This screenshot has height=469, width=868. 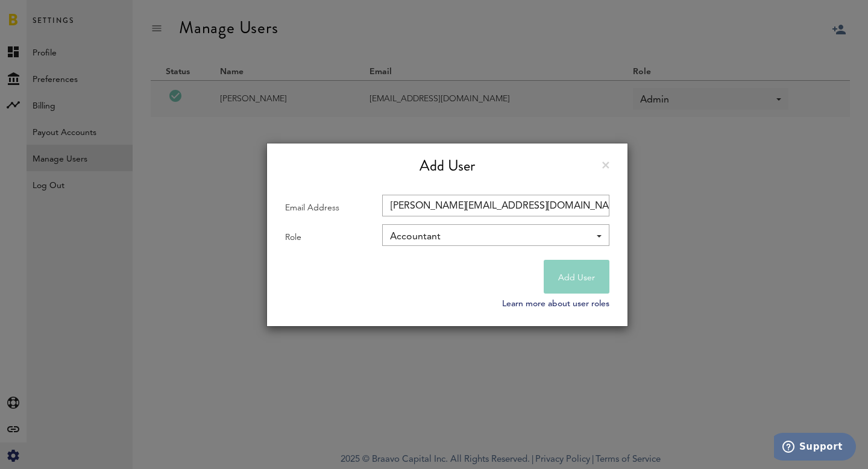 What do you see at coordinates (47, 14) in the screenshot?
I see `span: Support` at bounding box center [47, 14].